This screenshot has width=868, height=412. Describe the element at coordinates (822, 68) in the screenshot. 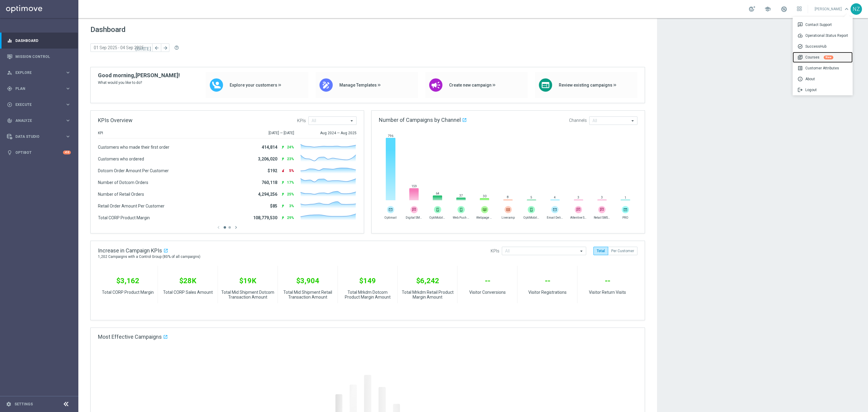

I see `div: Customer Attributes` at that location.